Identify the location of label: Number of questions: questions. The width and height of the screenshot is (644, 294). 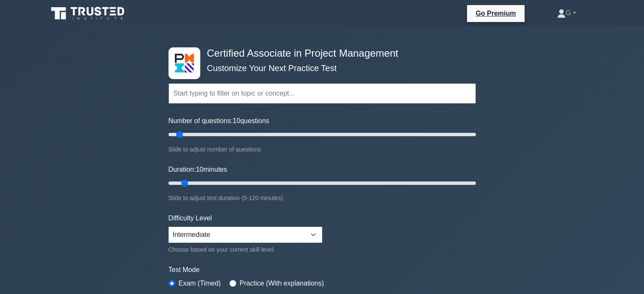
(219, 121).